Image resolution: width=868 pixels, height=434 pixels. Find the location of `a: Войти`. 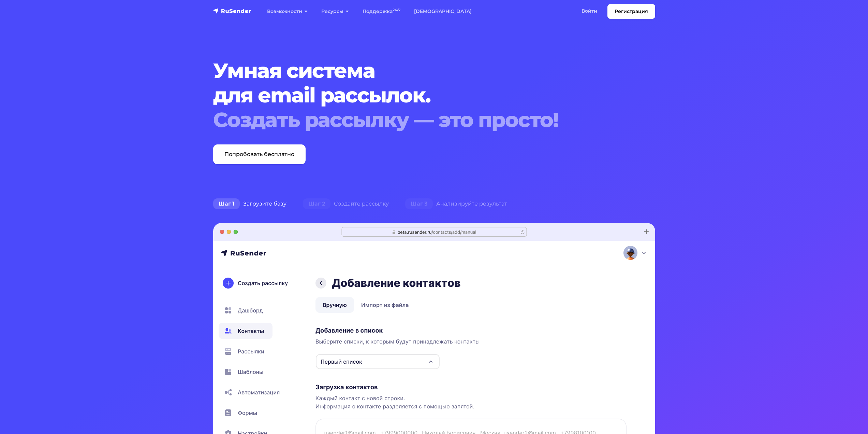

a: Войти is located at coordinates (589, 11).